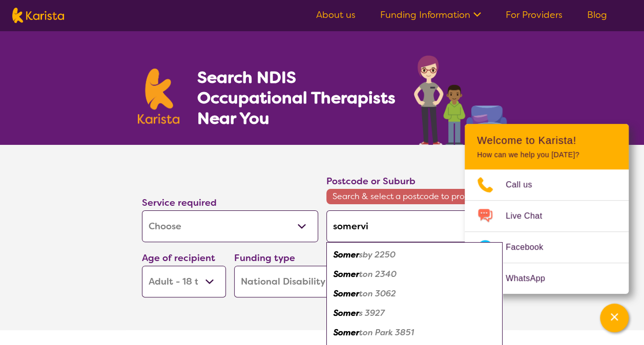 The image size is (644, 345). What do you see at coordinates (414, 274) in the screenshot?
I see `div: Somerton 2340` at bounding box center [414, 274].